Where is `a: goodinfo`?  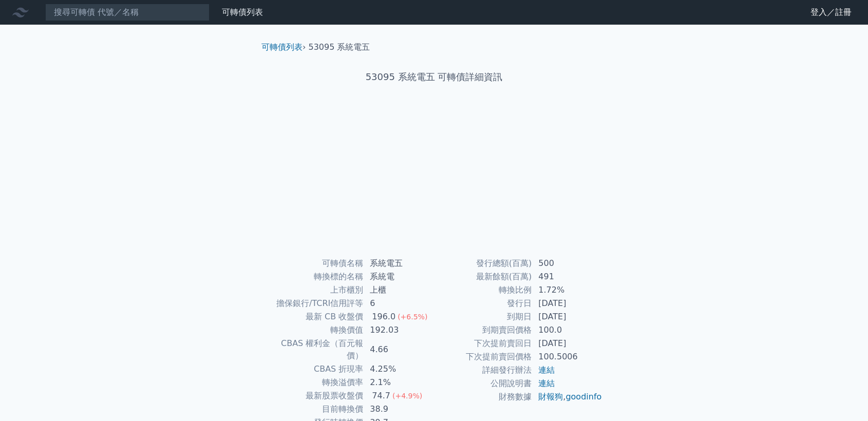
a: goodinfo is located at coordinates (584, 396).